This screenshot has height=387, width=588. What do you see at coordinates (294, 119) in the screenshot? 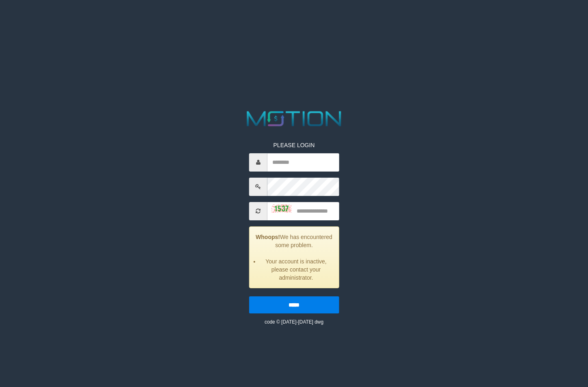
I see `img: MOTION_logo.png` at bounding box center [294, 119].